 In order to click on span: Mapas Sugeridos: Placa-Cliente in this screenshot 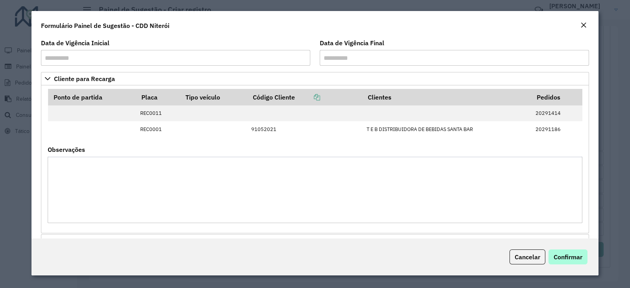, I will do `click(100, 241)`.